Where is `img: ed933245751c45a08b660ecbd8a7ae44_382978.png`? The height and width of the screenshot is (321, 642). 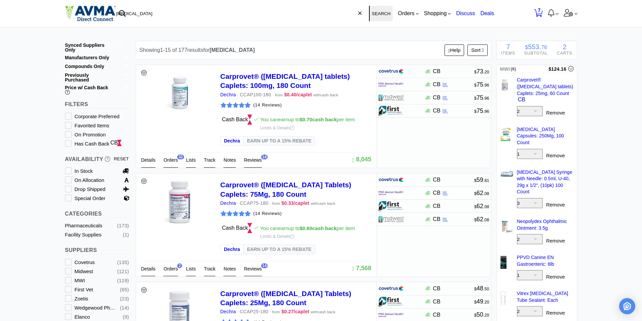
img: ed933245751c45a08b660ecbd8a7ae44_382978.png is located at coordinates (180, 202).